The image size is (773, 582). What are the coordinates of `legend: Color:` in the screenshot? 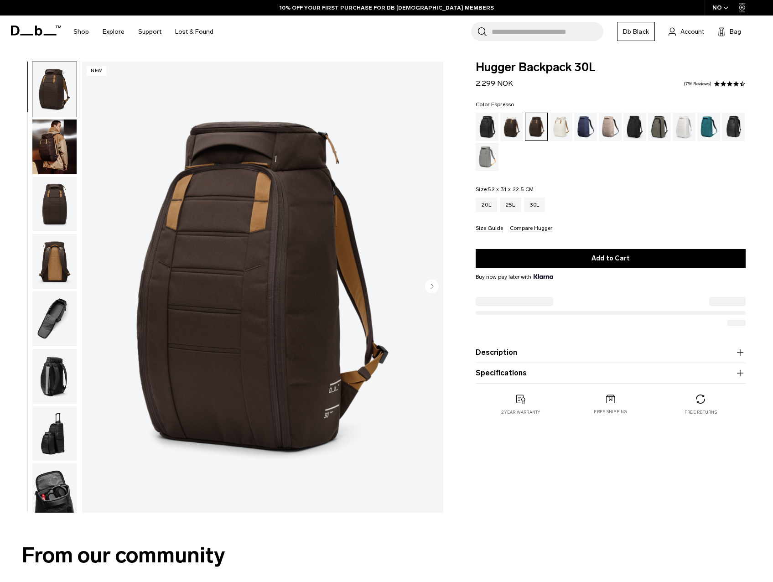 It's located at (495, 104).